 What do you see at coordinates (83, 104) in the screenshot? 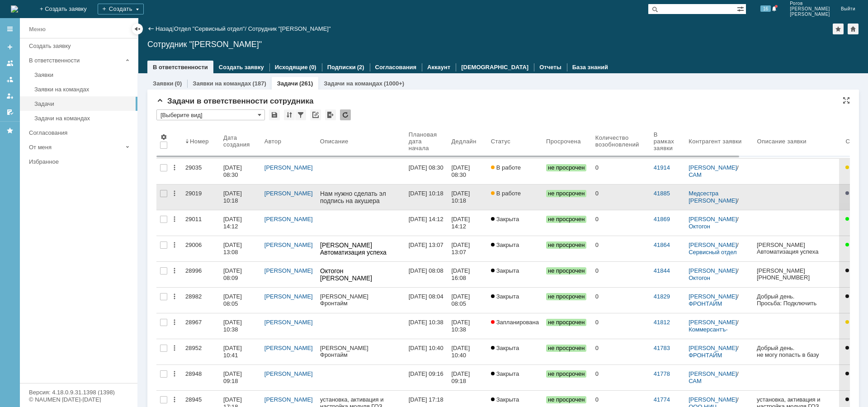
I see `div: Задачи` at bounding box center [83, 104].